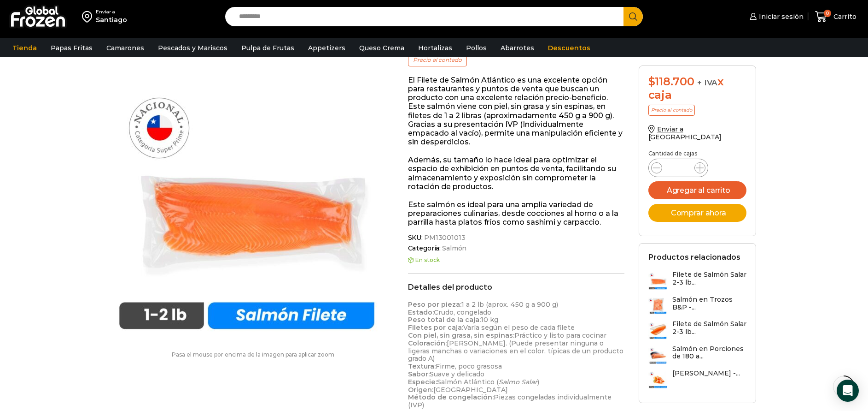 The image size is (868, 411). Describe the element at coordinates (698, 305) in the screenshot. I see `a: Salmón en Trozos B&P -...` at that location.